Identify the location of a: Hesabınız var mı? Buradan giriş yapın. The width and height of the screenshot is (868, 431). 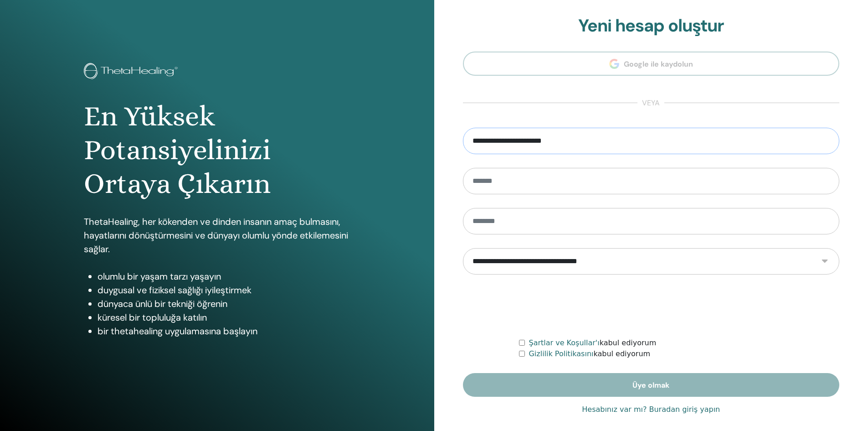
(651, 409).